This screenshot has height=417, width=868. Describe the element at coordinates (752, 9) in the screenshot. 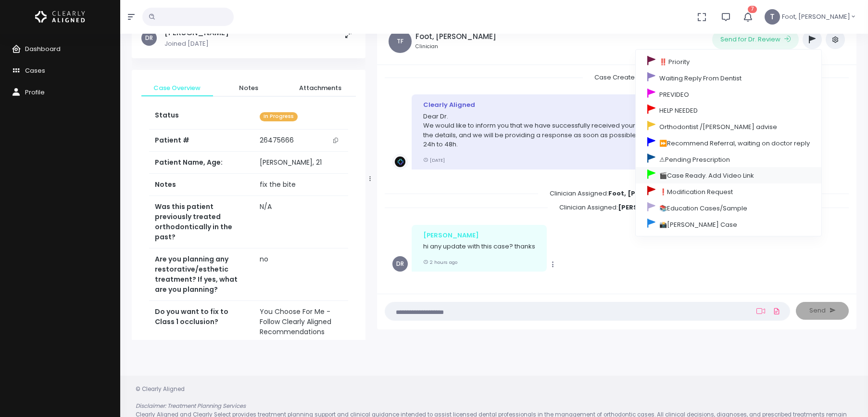

I see `span: 7` at that location.